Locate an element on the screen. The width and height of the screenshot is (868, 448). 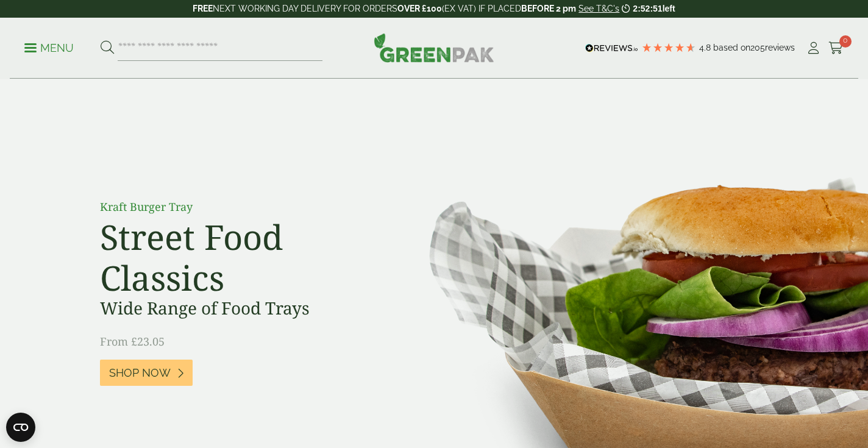
span: 4.8 is located at coordinates (705, 47).